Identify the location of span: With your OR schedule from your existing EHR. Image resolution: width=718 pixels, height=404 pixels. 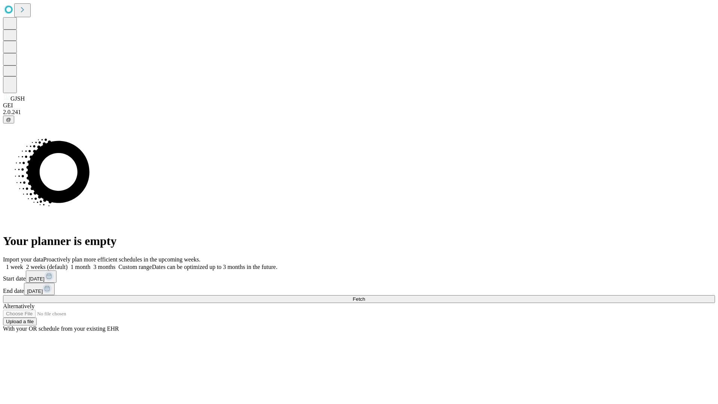
(61, 328).